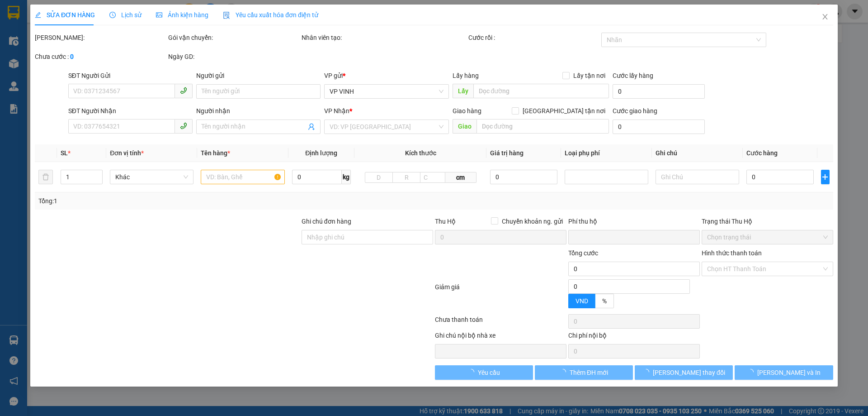 The height and width of the screenshot is (416, 868). I want to click on span: Tên hàng, so click(215, 153).